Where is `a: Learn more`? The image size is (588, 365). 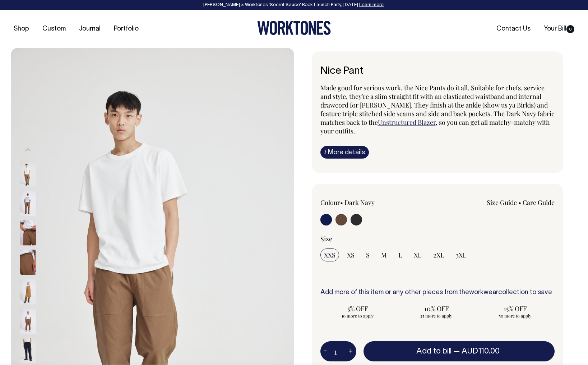
a: Learn more is located at coordinates (372, 5).